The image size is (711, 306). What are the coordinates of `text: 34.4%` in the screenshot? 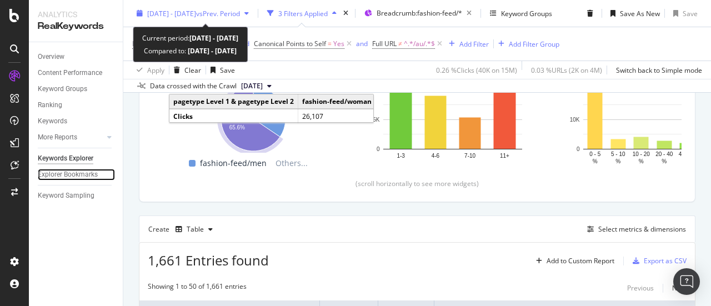 It's located at (270, 109).